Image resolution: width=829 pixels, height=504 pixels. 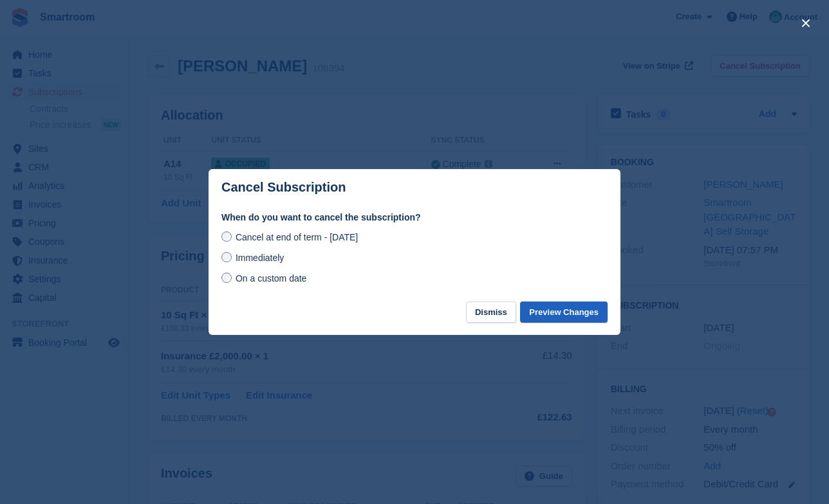 I want to click on input: On a custom date, so click(x=226, y=278).